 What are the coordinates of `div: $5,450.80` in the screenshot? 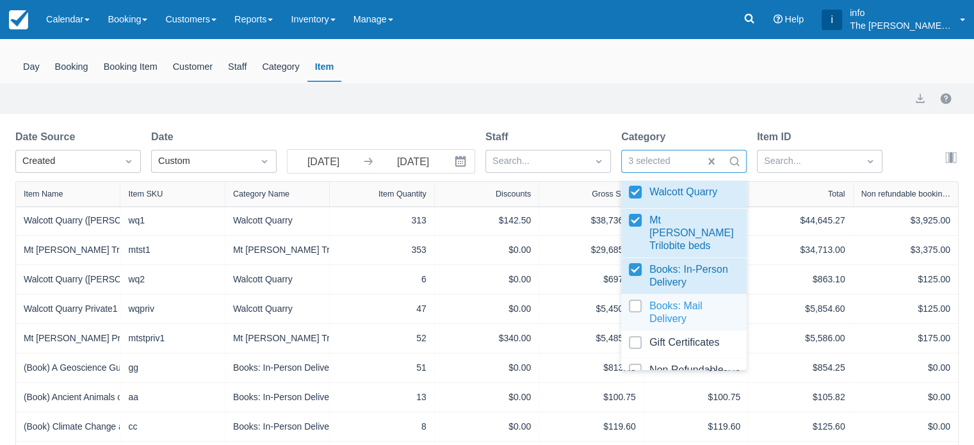 It's located at (591, 309).